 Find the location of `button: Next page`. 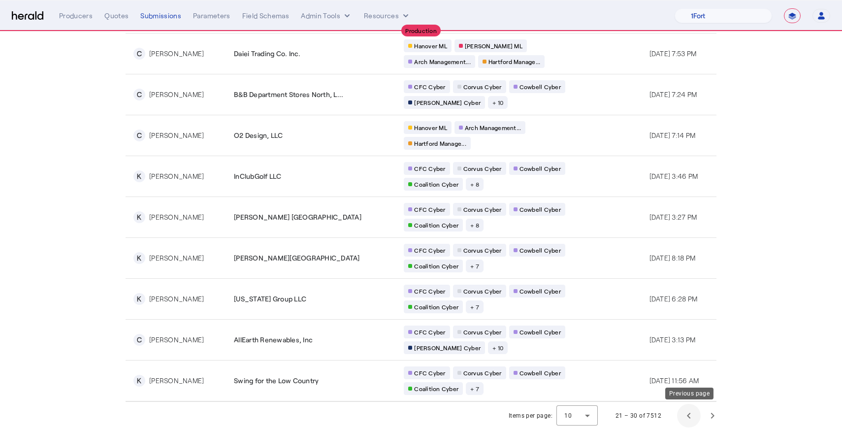

button: Next page is located at coordinates (713, 416).